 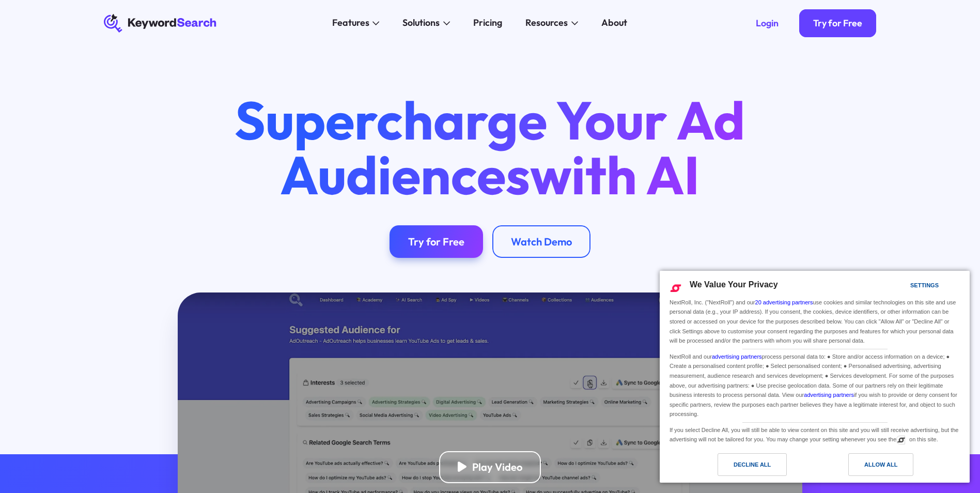 What do you see at coordinates (490, 147) in the screenshot?
I see `h1: Supercharge Your Ad Audiences` at bounding box center [490, 147].